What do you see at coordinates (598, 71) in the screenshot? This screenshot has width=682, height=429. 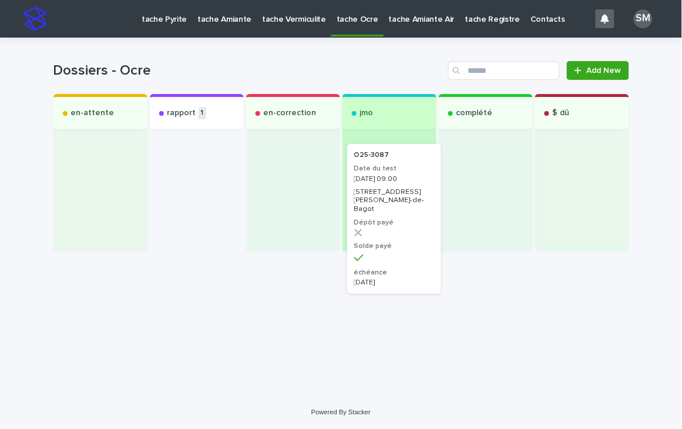 I see `a: Add New` at bounding box center [598, 71].